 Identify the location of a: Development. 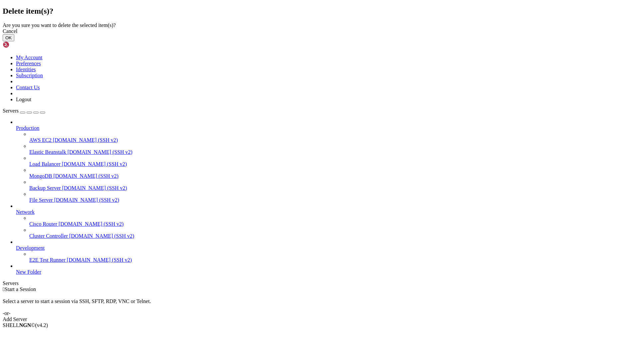
(329, 248).